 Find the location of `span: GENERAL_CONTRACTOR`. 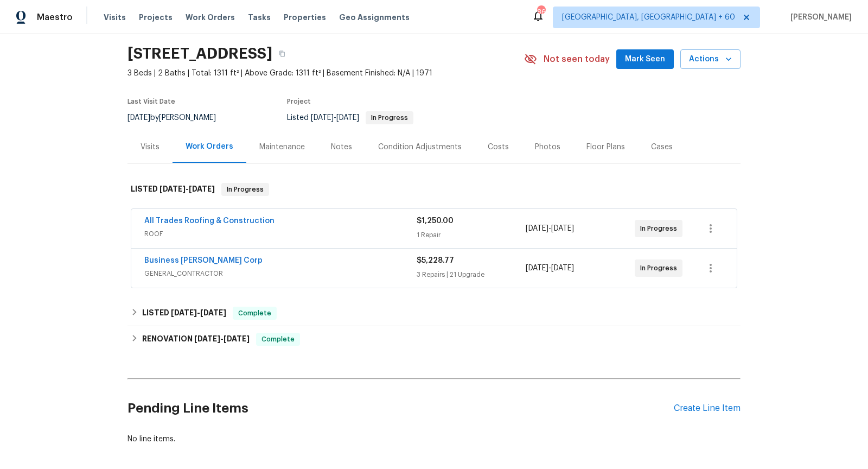

span: GENERAL_CONTRACTOR is located at coordinates (280, 274).